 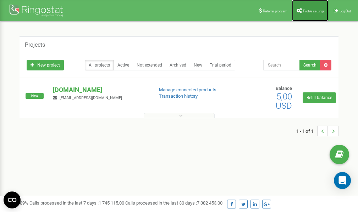 What do you see at coordinates (111, 203) in the screenshot?
I see `u: 1 745 115,00` at bounding box center [111, 203].